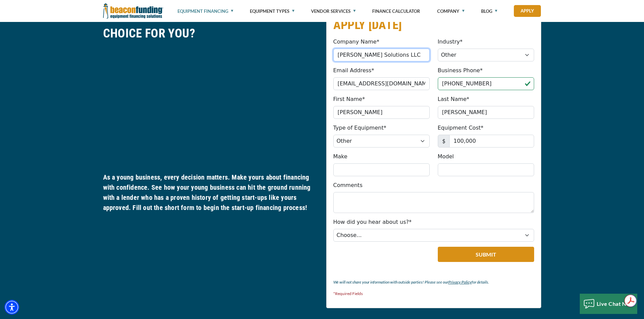 The width and height of the screenshot is (644, 319). Describe the element at coordinates (356, 42) in the screenshot. I see `label: Company Name*` at that location.